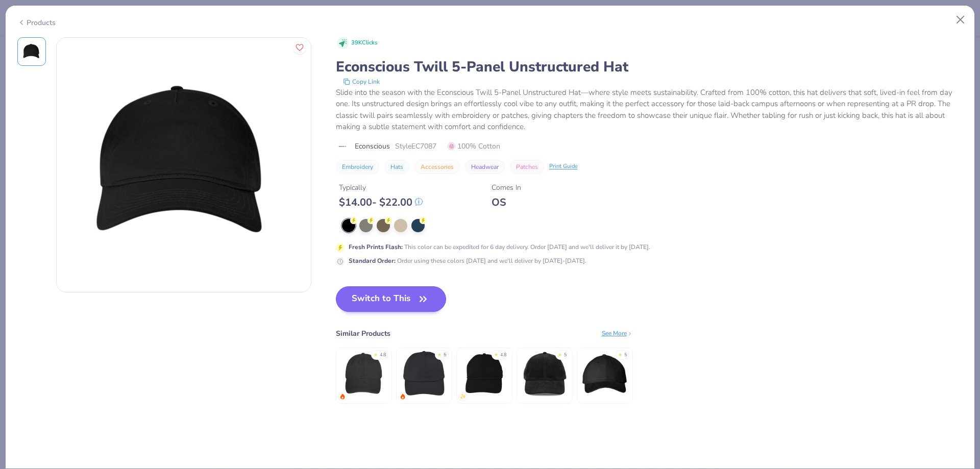  Describe the element at coordinates (604, 373) in the screenshot. I see `img: Big Accessories 5-Panel Brushed Twill Unstructured Cap` at that location.